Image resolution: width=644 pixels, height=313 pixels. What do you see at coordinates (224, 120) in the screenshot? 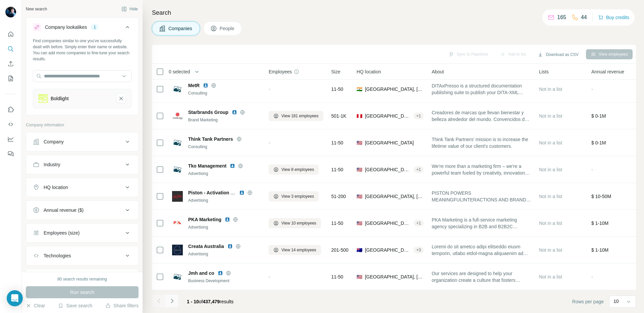
I see `div: Brand Marketing` at bounding box center [224, 120].